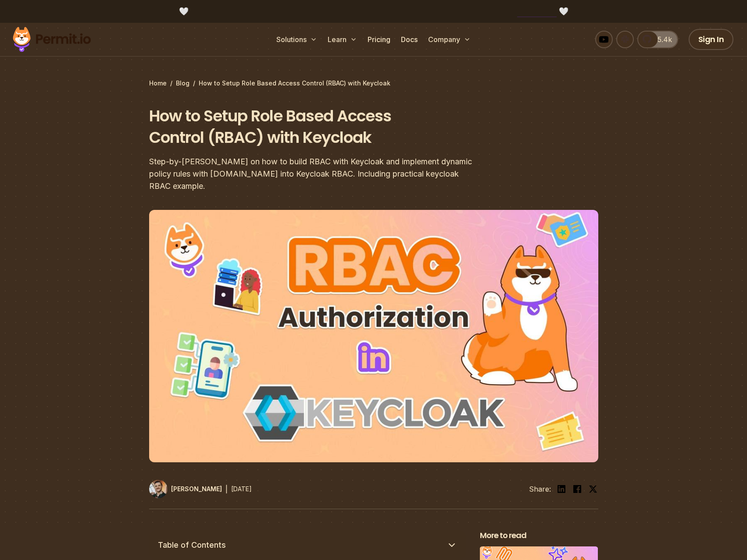 This screenshot has width=747, height=560. What do you see at coordinates (410, 39) in the screenshot?
I see `a: Docs` at bounding box center [410, 39].